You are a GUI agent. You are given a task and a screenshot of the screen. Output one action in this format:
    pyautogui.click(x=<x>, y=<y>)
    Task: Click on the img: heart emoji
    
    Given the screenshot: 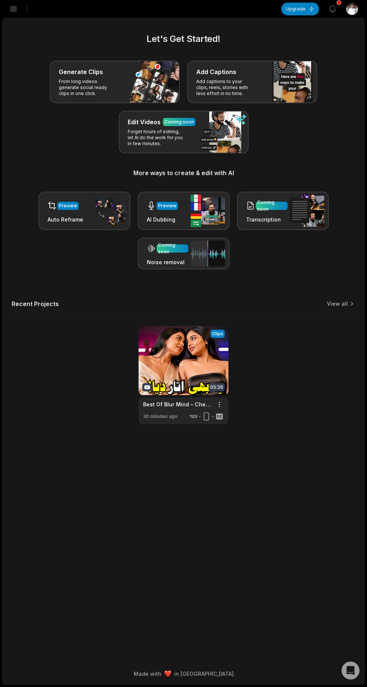 What is the action you would take?
    pyautogui.click(x=168, y=674)
    